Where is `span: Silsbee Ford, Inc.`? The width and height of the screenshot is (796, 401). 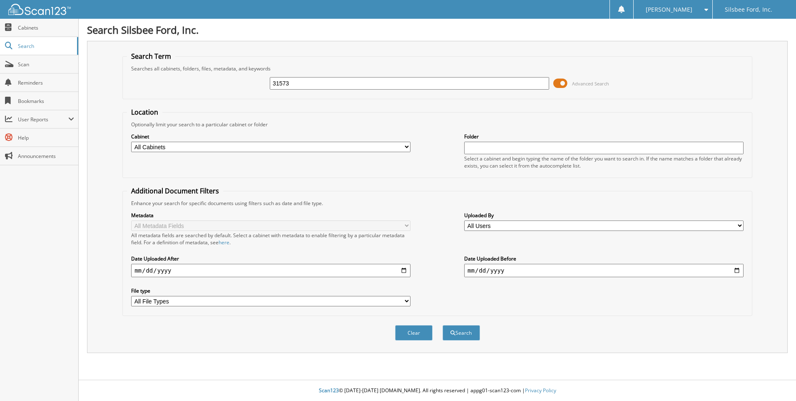
span: Silsbee Ford, Inc. is located at coordinates (749, 10).